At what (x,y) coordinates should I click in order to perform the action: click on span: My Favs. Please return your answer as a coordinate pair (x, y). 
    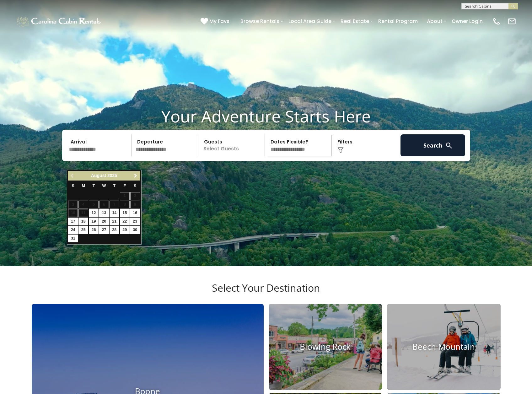
    Looking at the image, I should click on (219, 21).